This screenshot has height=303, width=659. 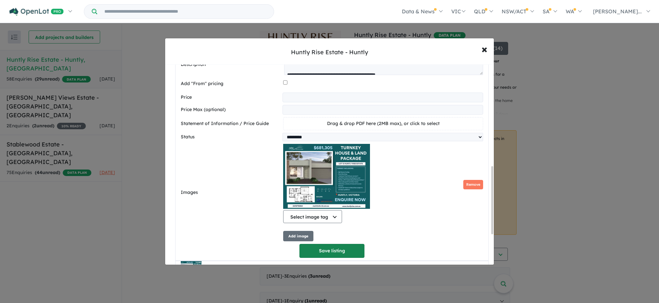 What do you see at coordinates (231, 193) in the screenshot?
I see `label: Images` at bounding box center [231, 193].